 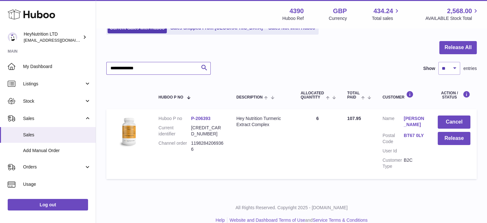 I want to click on a: Help, so click(x=220, y=220).